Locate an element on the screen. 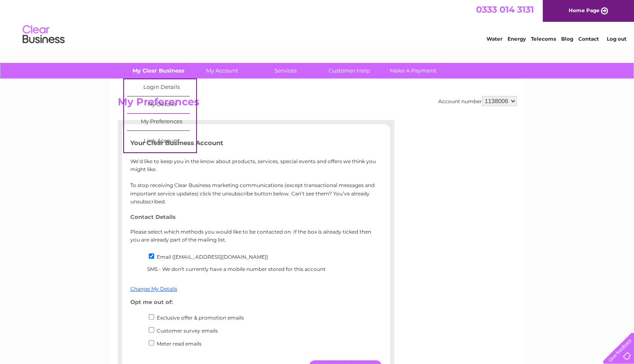 This screenshot has height=364, width=634. label: Exclusive offer & promotion emails is located at coordinates (200, 317).